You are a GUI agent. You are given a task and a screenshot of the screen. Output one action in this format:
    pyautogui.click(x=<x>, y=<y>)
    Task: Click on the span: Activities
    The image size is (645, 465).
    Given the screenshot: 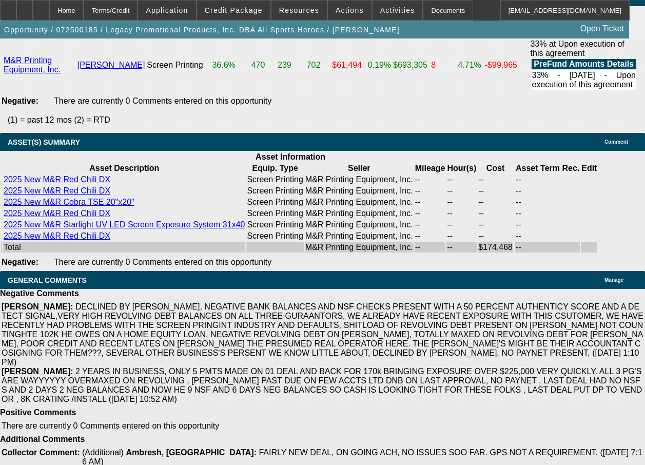 What is the action you would take?
    pyautogui.click(x=398, y=10)
    